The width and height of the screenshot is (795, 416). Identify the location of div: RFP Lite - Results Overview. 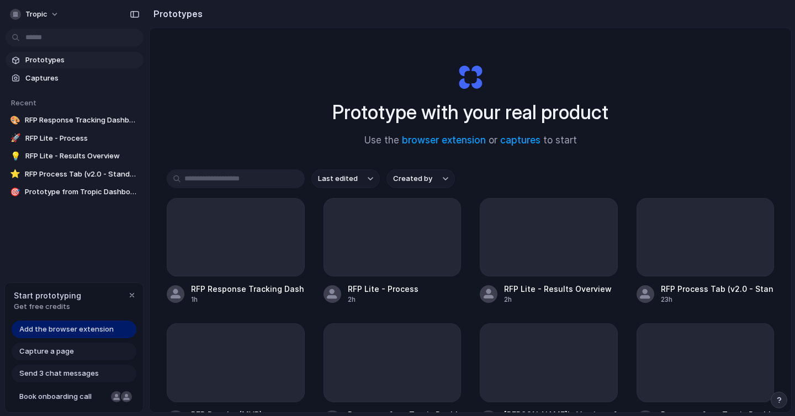
(558, 289).